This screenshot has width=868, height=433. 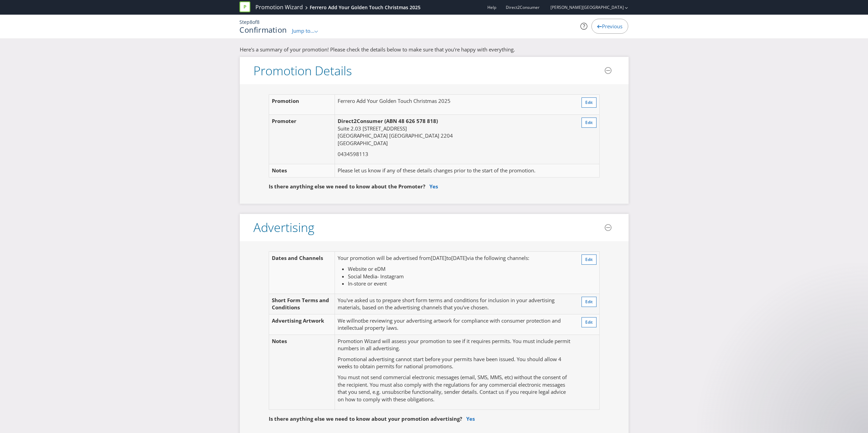 What do you see at coordinates (449, 258) in the screenshot?
I see `span: to` at bounding box center [449, 258].